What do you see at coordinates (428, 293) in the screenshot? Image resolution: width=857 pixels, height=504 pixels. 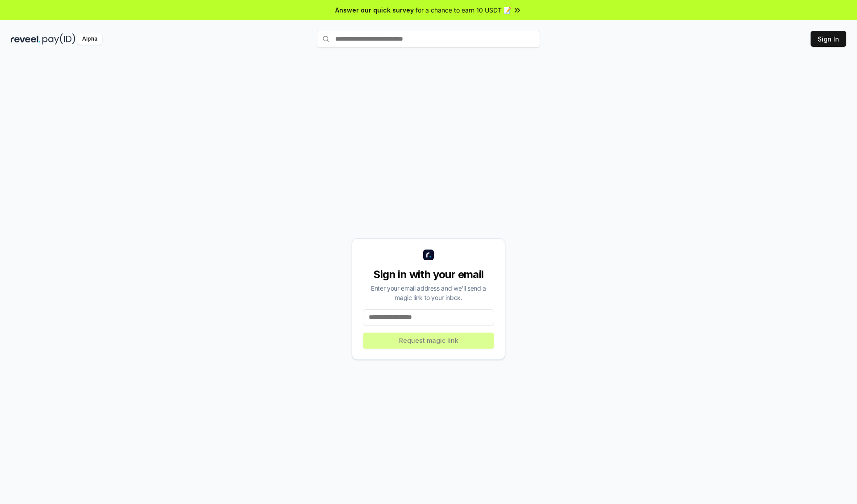 I see `div: Enter your email address and we’ll send a magic link to your inbox.` at bounding box center [428, 293].